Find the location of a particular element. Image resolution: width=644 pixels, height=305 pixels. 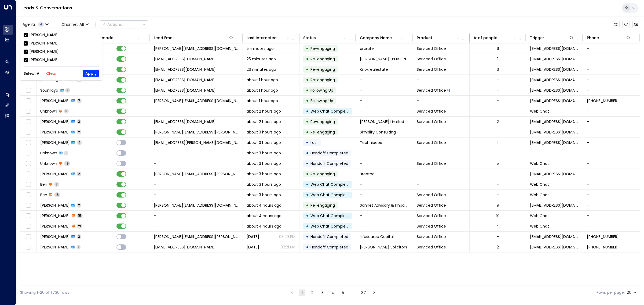

button: Apply is located at coordinates (91, 74).